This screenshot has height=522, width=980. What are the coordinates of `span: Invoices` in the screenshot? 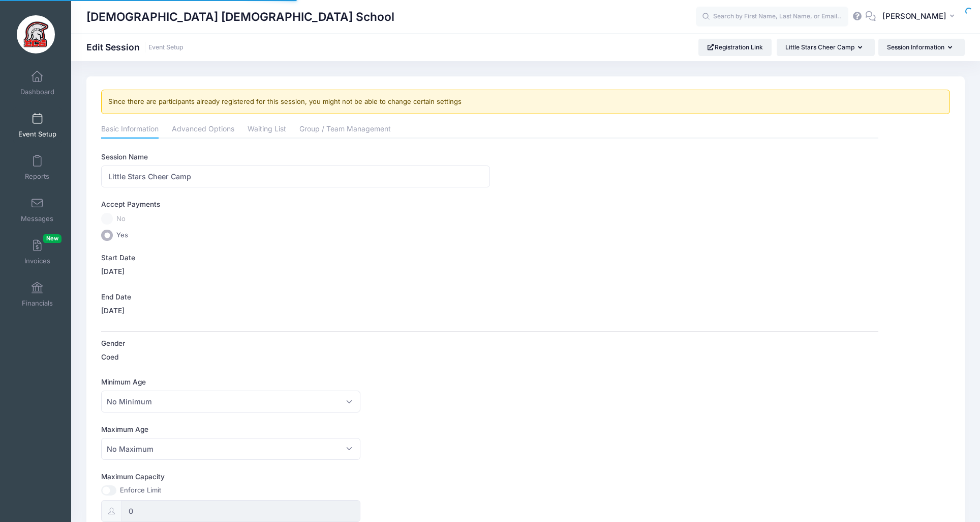 It's located at (37, 261).